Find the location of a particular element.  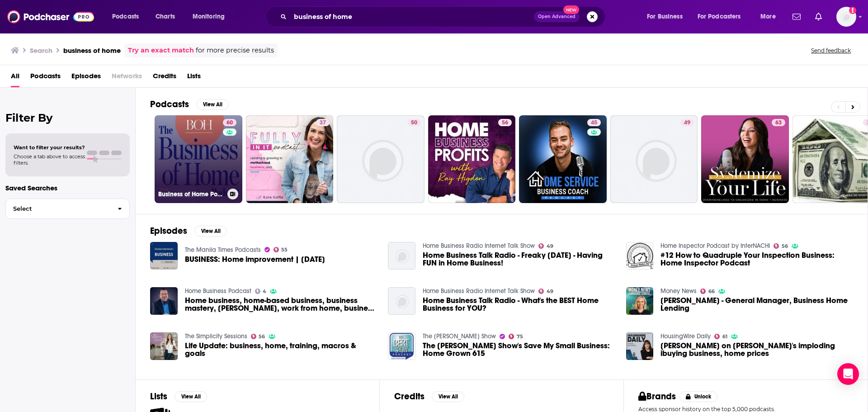

span: 75 is located at coordinates (520, 337).